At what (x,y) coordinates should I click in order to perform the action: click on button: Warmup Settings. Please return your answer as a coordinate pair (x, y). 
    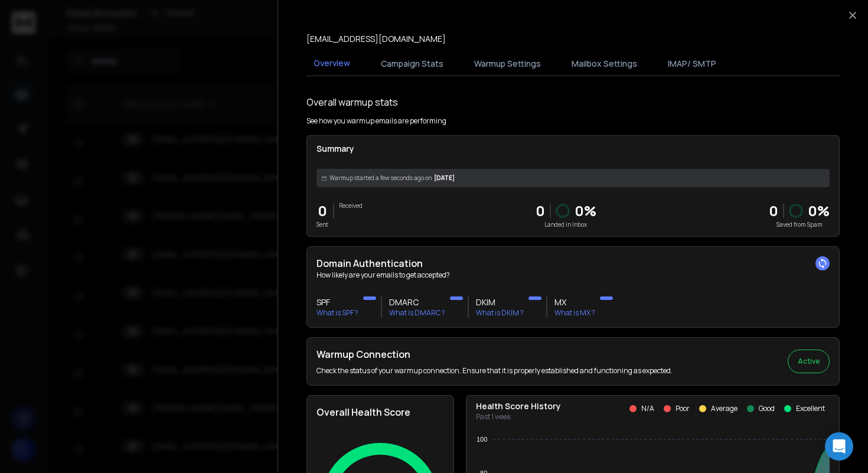
    Looking at the image, I should click on (507, 64).